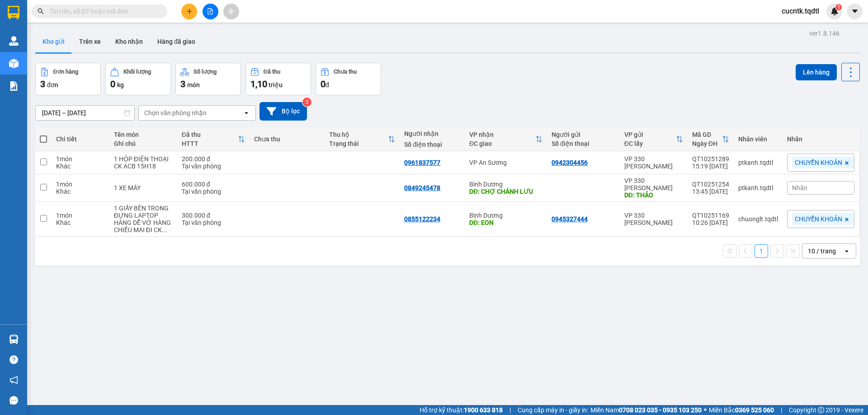 The height and width of the screenshot is (415, 868). I want to click on div: 300.000 đ, so click(213, 215).